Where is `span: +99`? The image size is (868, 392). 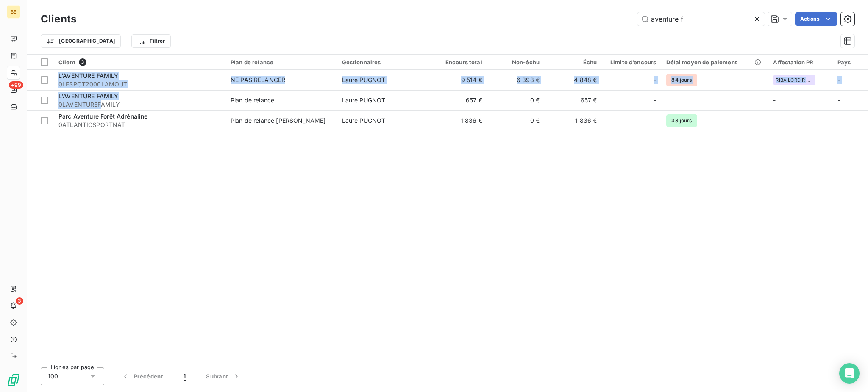
span: +99 is located at coordinates (17, 85).